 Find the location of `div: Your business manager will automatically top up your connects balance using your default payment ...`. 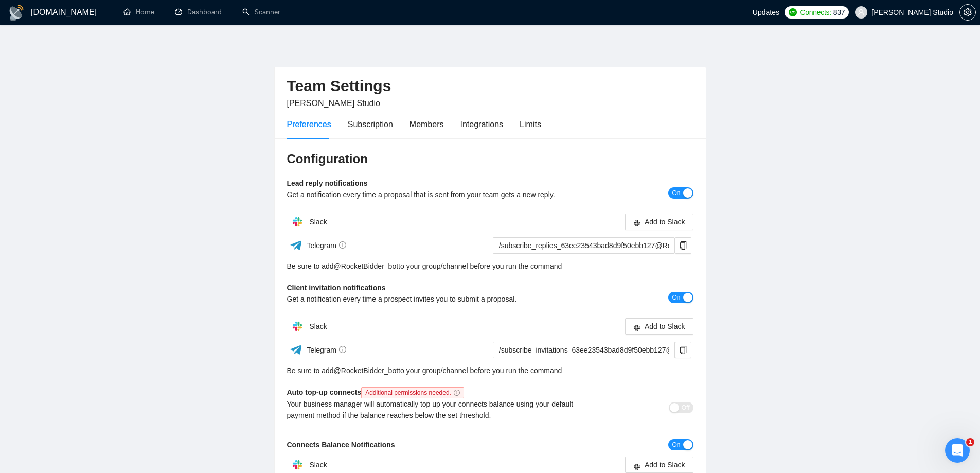

div: Your business manager will automatically top up your connects balance using your default payment ... is located at coordinates (439, 410).